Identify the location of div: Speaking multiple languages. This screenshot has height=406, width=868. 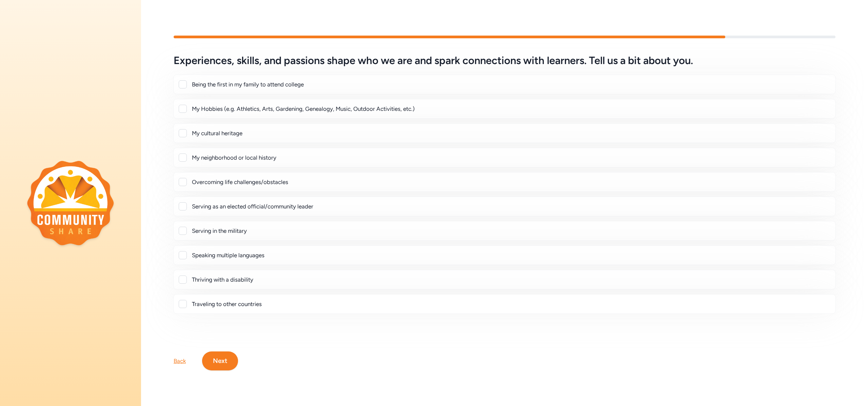
(511, 255).